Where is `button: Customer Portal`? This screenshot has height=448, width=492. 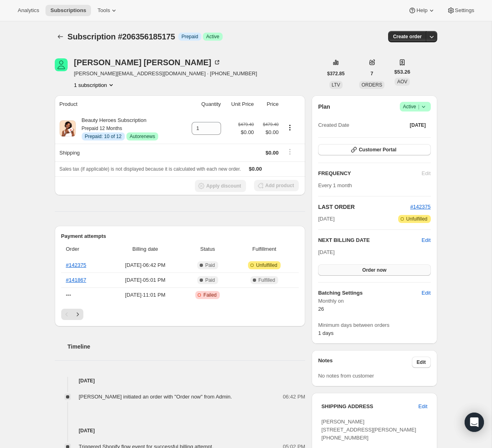
button: Customer Portal is located at coordinates (374, 150).